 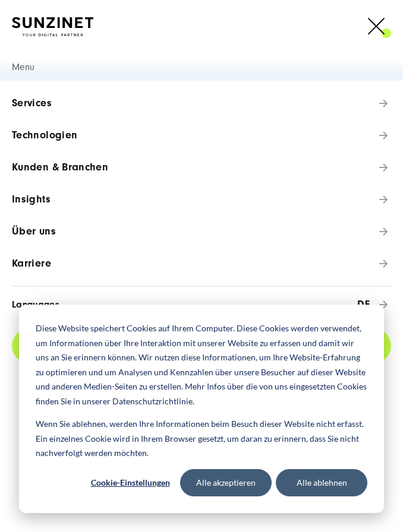 I want to click on span: Insights, so click(x=31, y=200).